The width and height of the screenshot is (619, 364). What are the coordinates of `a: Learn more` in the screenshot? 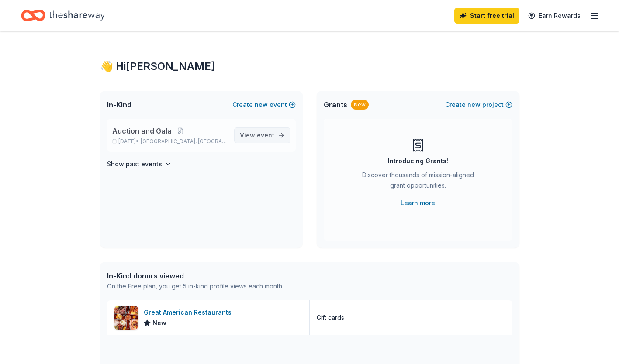 It's located at (418, 203).